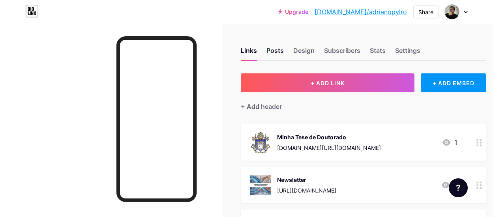 The width and height of the screenshot is (493, 217). I want to click on img: Minha Tese de Doutorado, so click(261, 142).